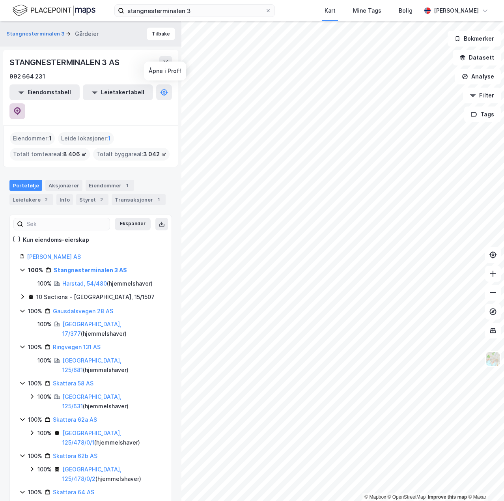 The image size is (504, 501). Describe the element at coordinates (155, 154) in the screenshot. I see `span: 3 042 ㎡` at that location.